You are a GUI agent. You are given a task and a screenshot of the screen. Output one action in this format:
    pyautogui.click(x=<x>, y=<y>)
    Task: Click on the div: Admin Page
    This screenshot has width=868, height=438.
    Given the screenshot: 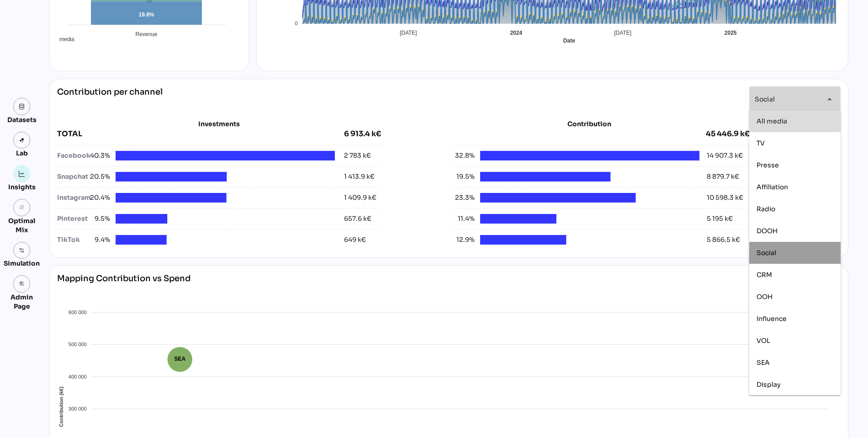 What is the action you would take?
    pyautogui.click(x=21, y=302)
    